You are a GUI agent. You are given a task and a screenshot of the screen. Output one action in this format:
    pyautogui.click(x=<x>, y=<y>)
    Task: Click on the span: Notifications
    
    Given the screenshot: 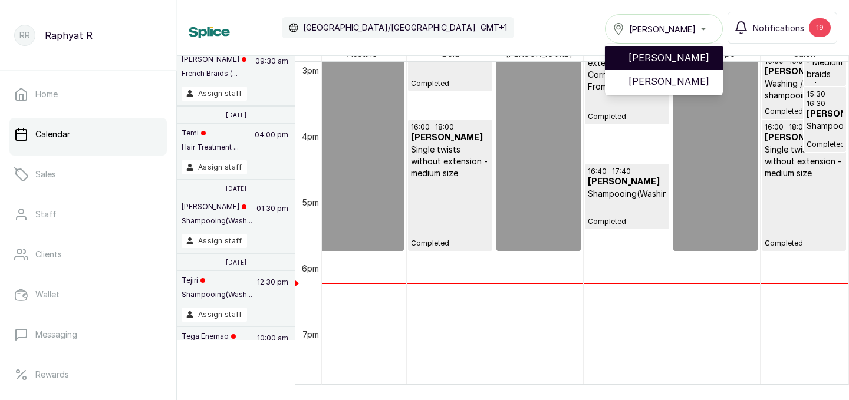 What is the action you would take?
    pyautogui.click(x=778, y=28)
    